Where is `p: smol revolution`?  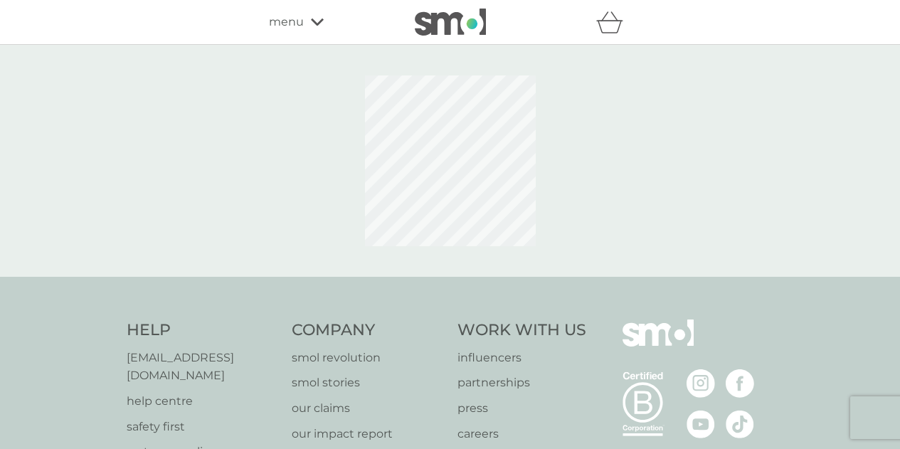
p: smol revolution is located at coordinates (367, 358).